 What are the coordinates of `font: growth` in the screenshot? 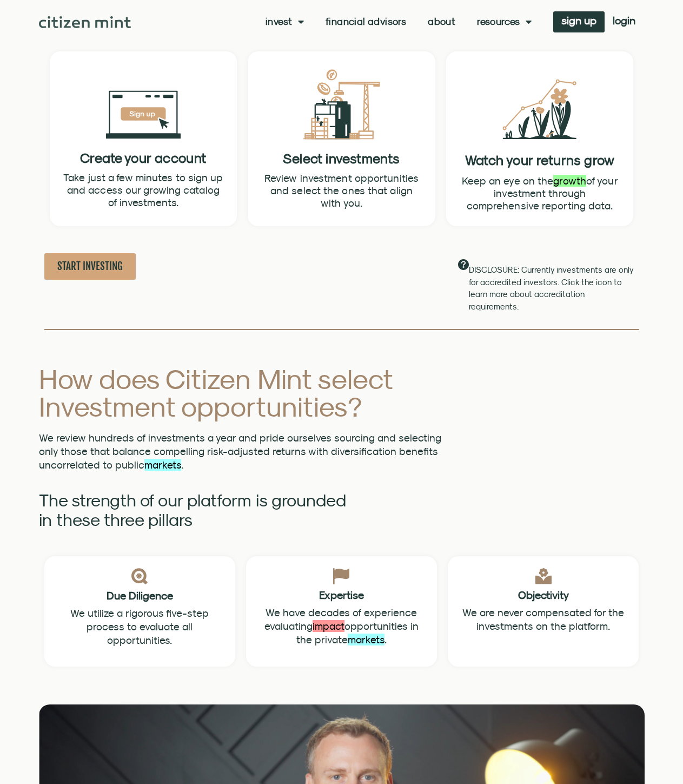 It's located at (570, 181).